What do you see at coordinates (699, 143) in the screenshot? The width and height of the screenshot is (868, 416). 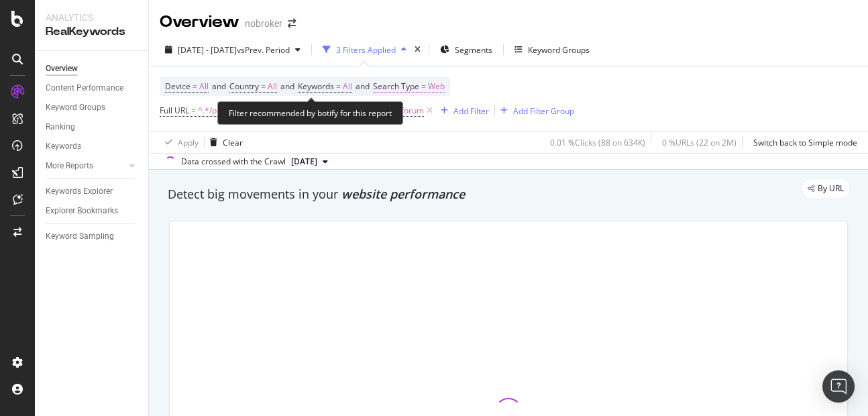 I see `div: 0 % URLs ( 22 on 2M )` at bounding box center [699, 143].